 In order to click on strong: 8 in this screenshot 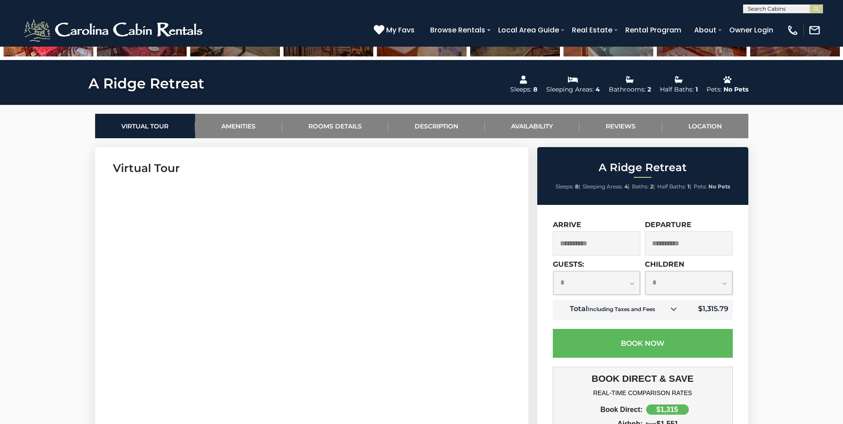, I will do `click(577, 186)`.